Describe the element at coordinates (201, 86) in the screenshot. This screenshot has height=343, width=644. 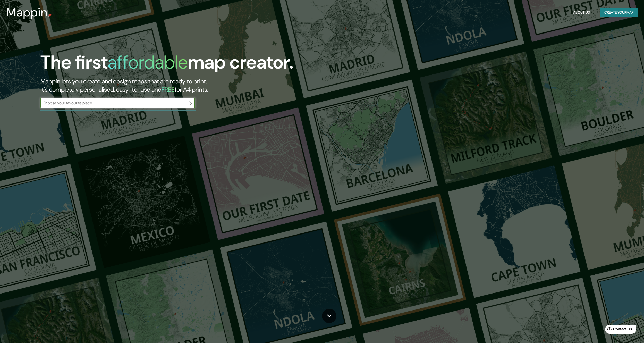
I see `h2: Mappin lets you create and design maps that are ready to print. It's completely personalised, eas...` at that location.